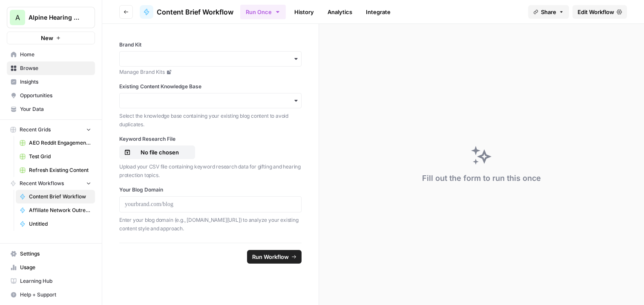 This screenshot has width=644, height=305. I want to click on span: New, so click(47, 38).